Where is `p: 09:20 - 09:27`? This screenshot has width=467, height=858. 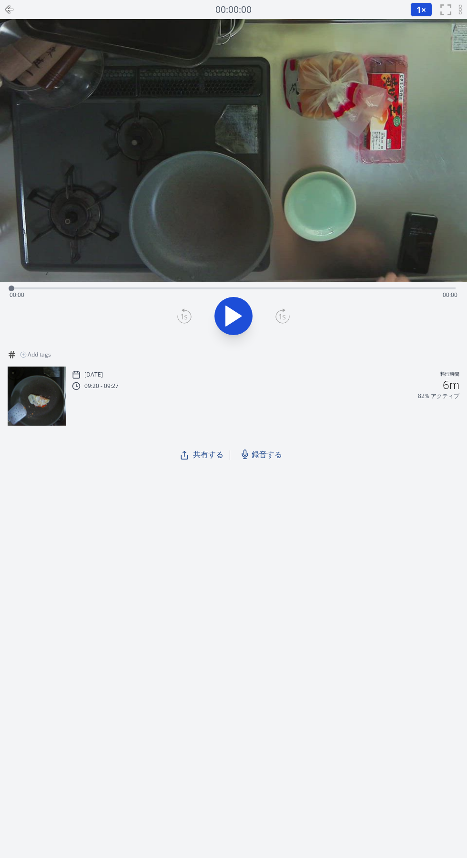
p: 09:20 - 09:27 is located at coordinates (102, 386).